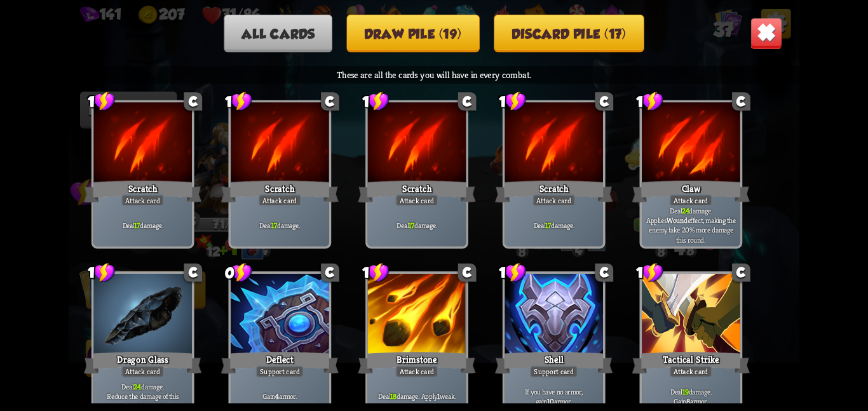 Image resolution: width=868 pixels, height=411 pixels. What do you see at coordinates (554, 362) in the screenshot?
I see `div: Shell` at bounding box center [554, 362].